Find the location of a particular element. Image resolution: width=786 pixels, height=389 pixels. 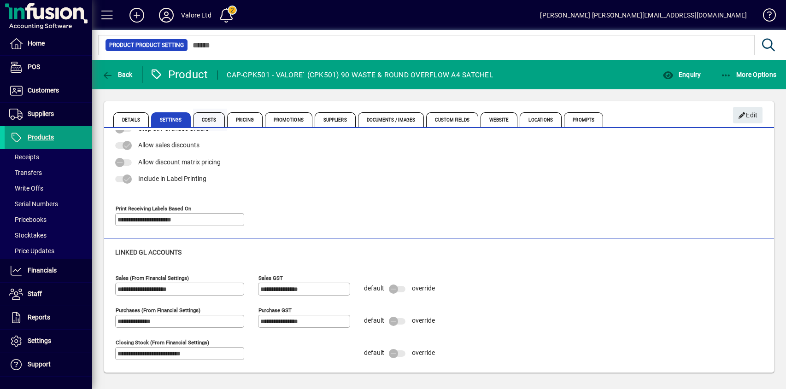

span: Details is located at coordinates (131, 120).